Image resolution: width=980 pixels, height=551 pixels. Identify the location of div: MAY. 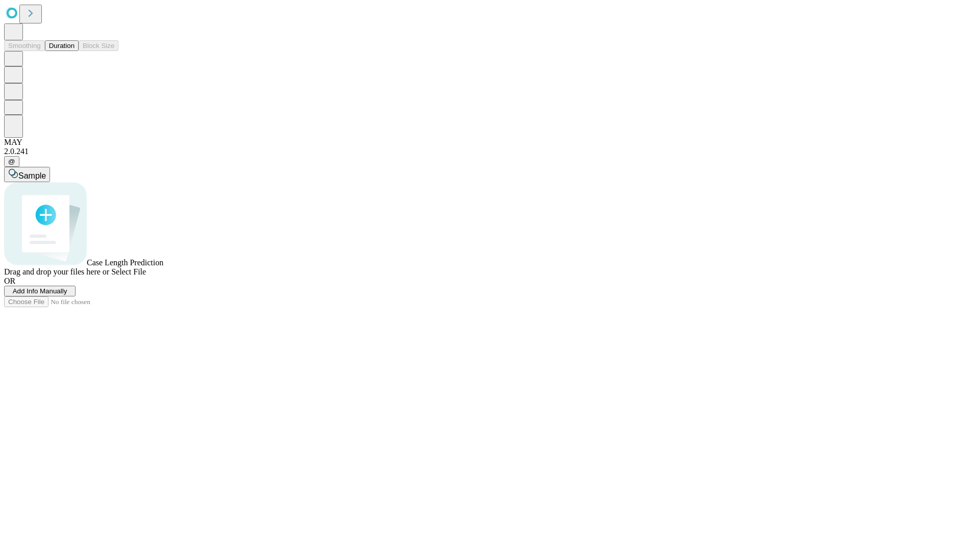
(490, 142).